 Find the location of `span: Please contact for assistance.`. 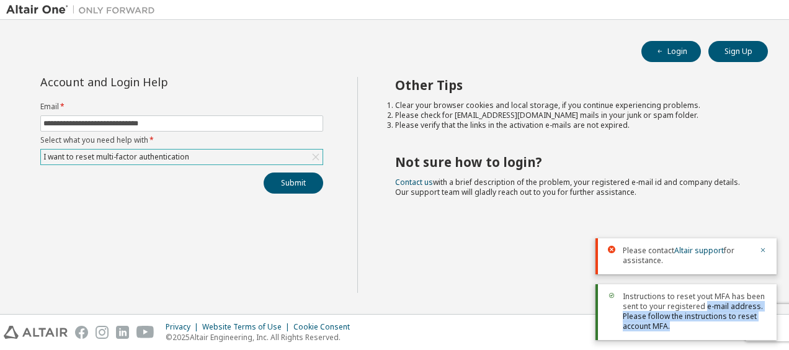

span: Please contact for assistance. is located at coordinates (687, 255).